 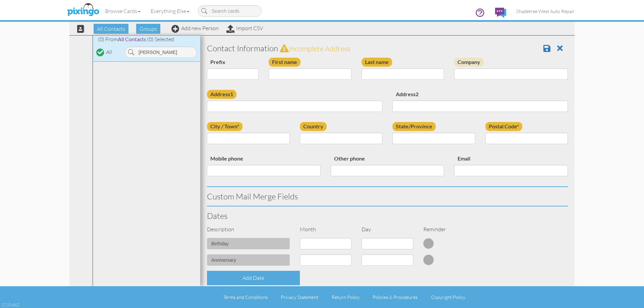 I want to click on div: Description, so click(x=249, y=229).